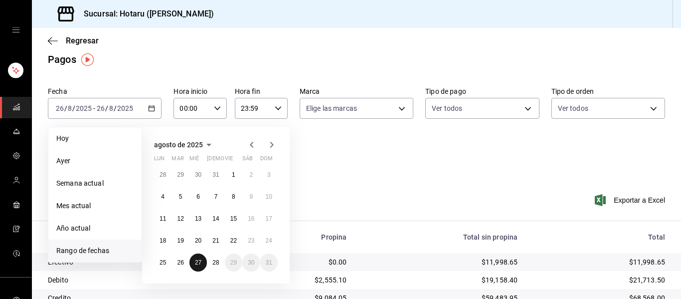 This screenshot has width=681, height=299. What do you see at coordinates (215, 175) in the screenshot?
I see `button: 31 de julio de 2025` at bounding box center [215, 175].